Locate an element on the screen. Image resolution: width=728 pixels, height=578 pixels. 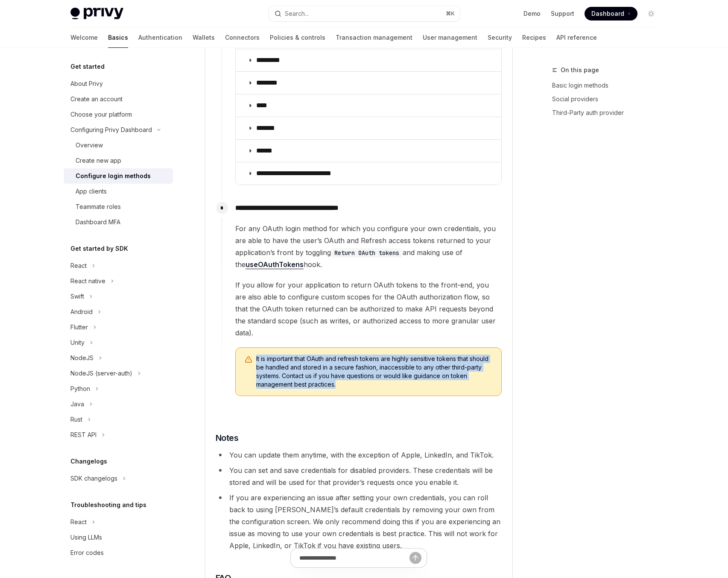
div: Flutter is located at coordinates (79, 327).